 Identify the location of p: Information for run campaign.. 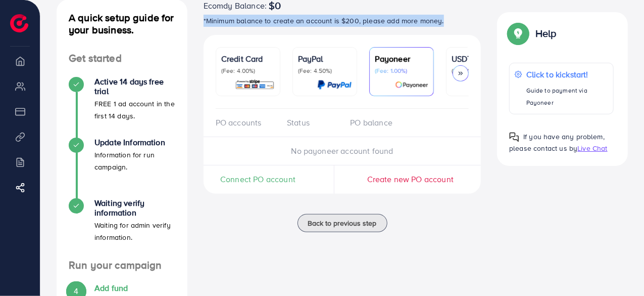
(135, 161).